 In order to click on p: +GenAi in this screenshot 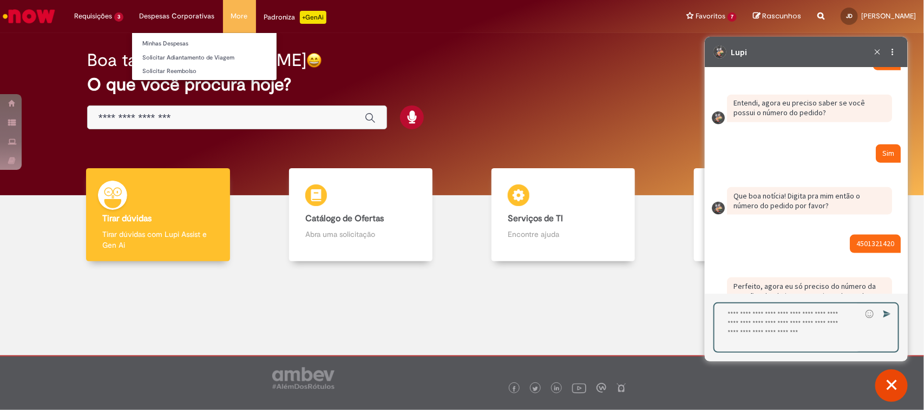, I will do `click(313, 17)`.